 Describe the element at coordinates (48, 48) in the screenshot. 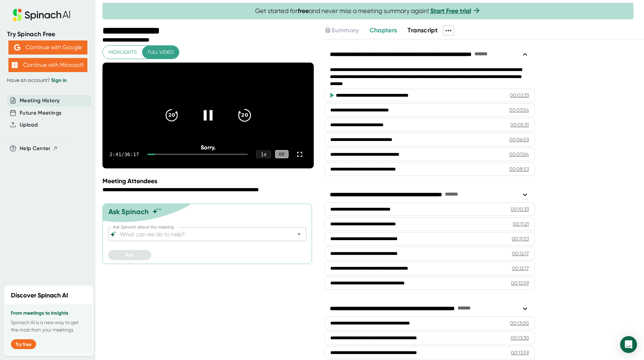

I see `button: Continue with Google` at that location.